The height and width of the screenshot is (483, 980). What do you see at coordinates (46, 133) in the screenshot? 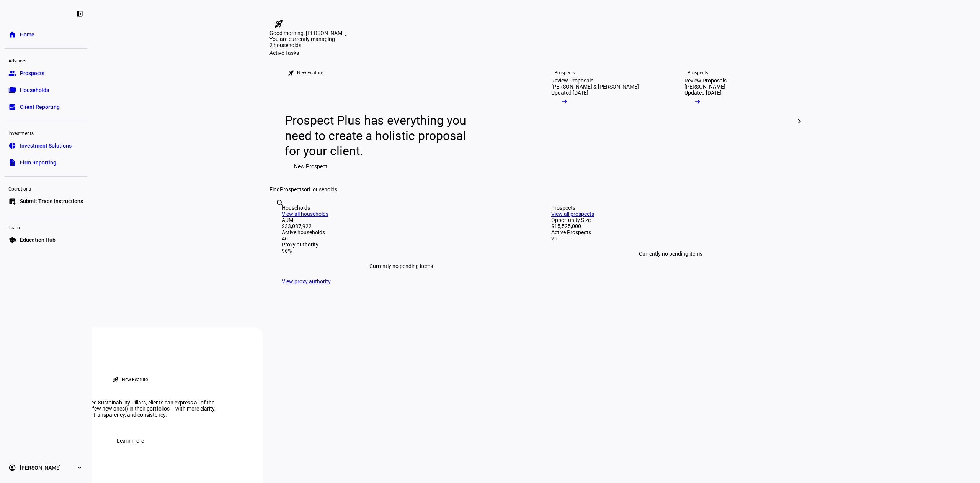
I see `div: Investments` at bounding box center [46, 133].